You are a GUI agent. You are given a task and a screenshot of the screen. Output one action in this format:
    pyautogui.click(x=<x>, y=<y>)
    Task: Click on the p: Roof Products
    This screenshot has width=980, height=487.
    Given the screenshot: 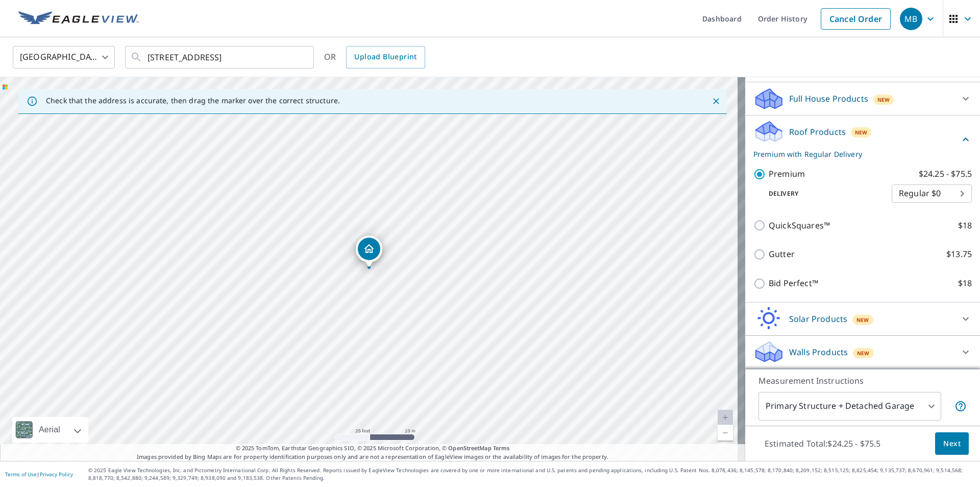 What is the action you would take?
    pyautogui.click(x=817, y=132)
    